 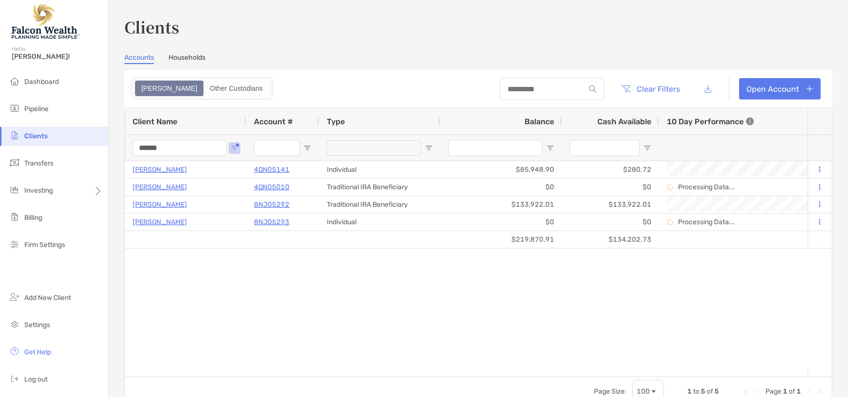 What do you see at coordinates (651, 89) in the screenshot?
I see `button: Clear Filters` at bounding box center [651, 89].